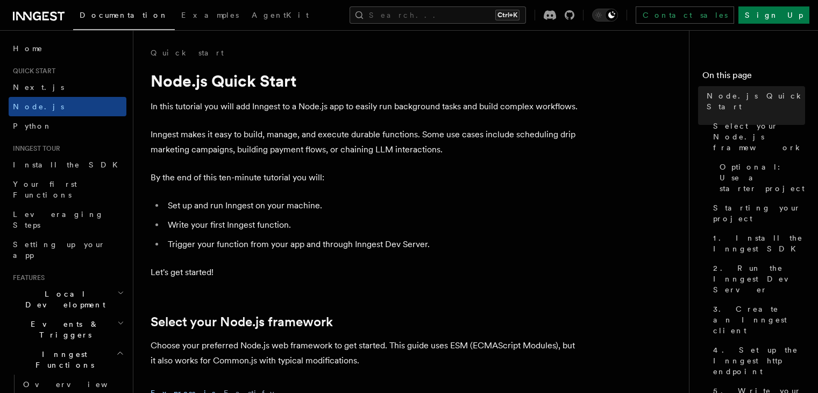 Image resolution: width=818 pixels, height=393 pixels. What do you see at coordinates (67, 329) in the screenshot?
I see `button: Events & Triggers` at bounding box center [67, 329].